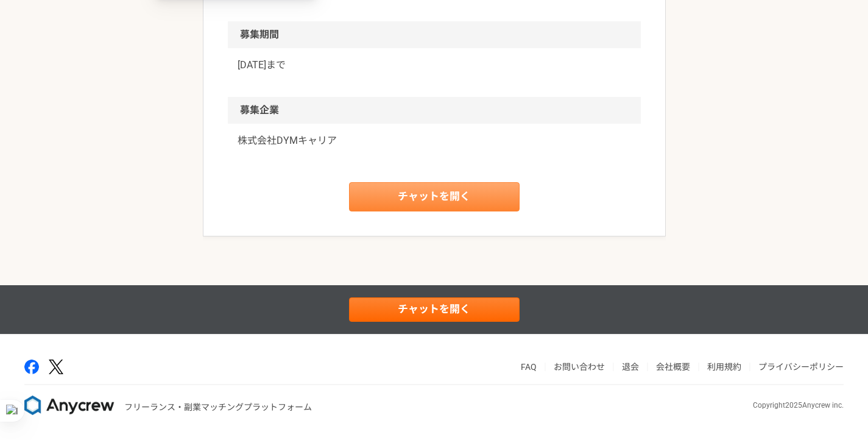 The width and height of the screenshot is (868, 440). What do you see at coordinates (434, 110) in the screenshot?
I see `h2: 募集企業` at bounding box center [434, 110].